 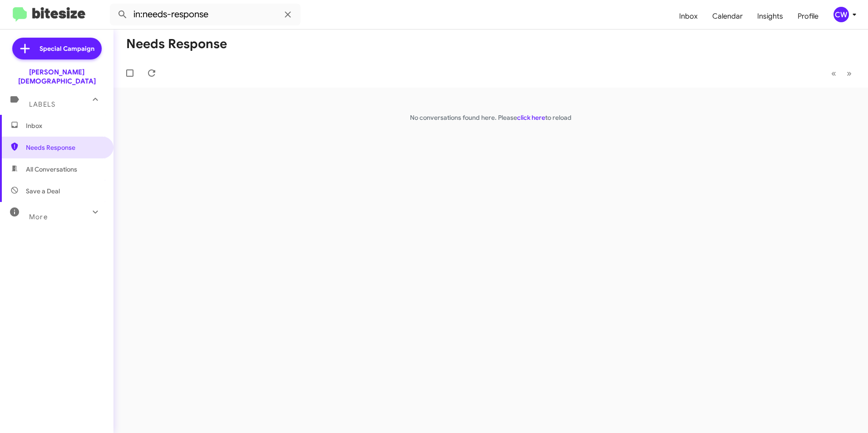 I want to click on span: Labels, so click(x=42, y=104).